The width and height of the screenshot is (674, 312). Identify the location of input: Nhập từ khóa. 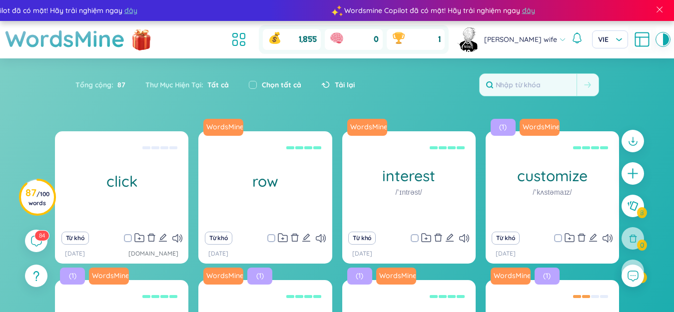
(528, 85).